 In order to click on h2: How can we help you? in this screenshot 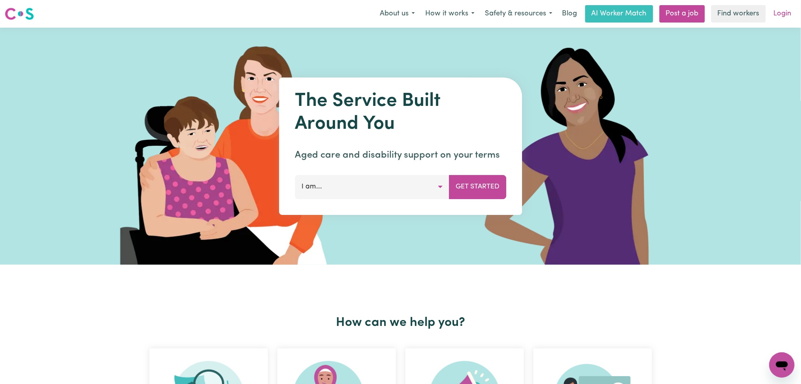, I will do `click(401, 323)`.